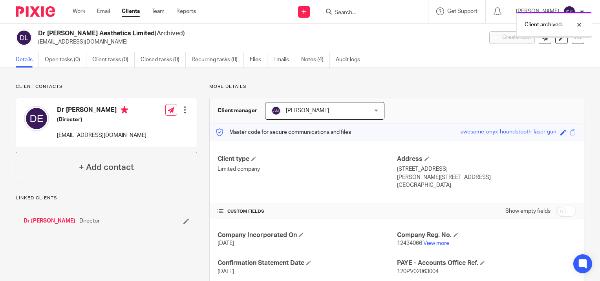 The width and height of the screenshot is (600, 281). What do you see at coordinates (410, 244) in the screenshot?
I see `span: 12434066` at bounding box center [410, 244].